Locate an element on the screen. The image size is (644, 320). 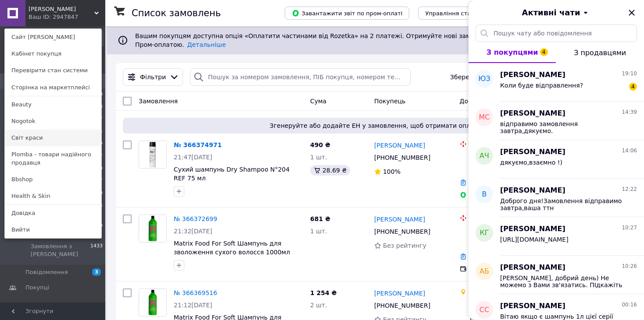
a: № 366372699 is located at coordinates (195, 219).